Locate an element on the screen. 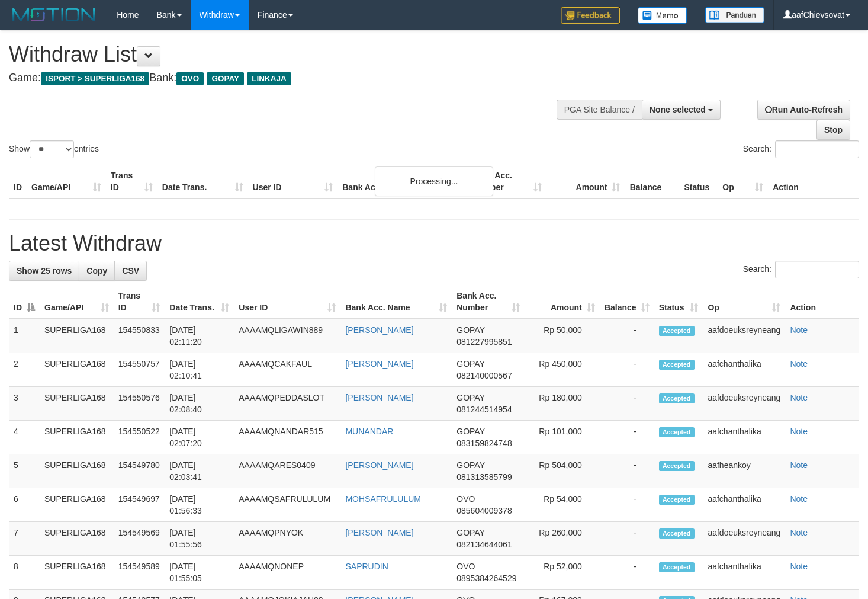 The width and height of the screenshot is (868, 599). td: AAAAMQPEDDASLOT is located at coordinates (287, 404).